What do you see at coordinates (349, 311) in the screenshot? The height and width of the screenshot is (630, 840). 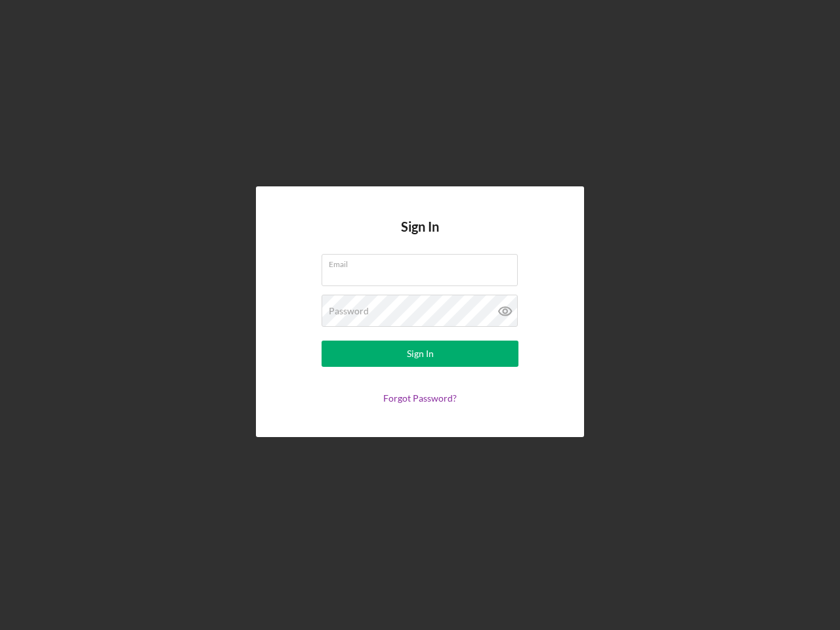 I see `label: Password` at bounding box center [349, 311].